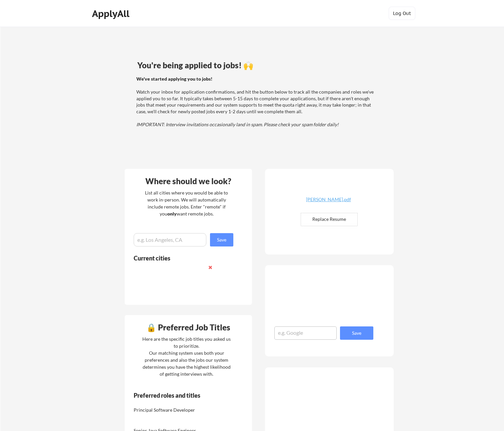 This screenshot has width=504, height=431. Describe the element at coordinates (111, 14) in the screenshot. I see `div: ApplyAll` at that location.